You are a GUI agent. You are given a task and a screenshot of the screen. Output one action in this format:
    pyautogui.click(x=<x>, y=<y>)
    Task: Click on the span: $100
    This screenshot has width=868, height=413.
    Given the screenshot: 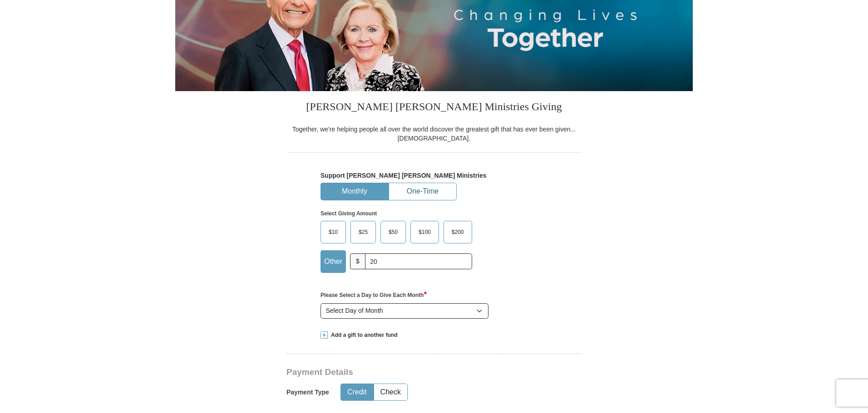 What is the action you would take?
    pyautogui.click(x=425, y=232)
    